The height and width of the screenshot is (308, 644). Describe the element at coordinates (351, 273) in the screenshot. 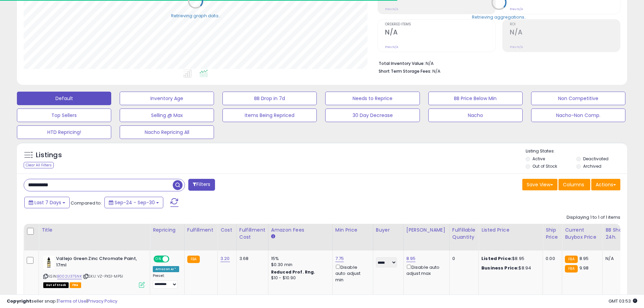

I see `div: Disable auto adjust min` at that location.